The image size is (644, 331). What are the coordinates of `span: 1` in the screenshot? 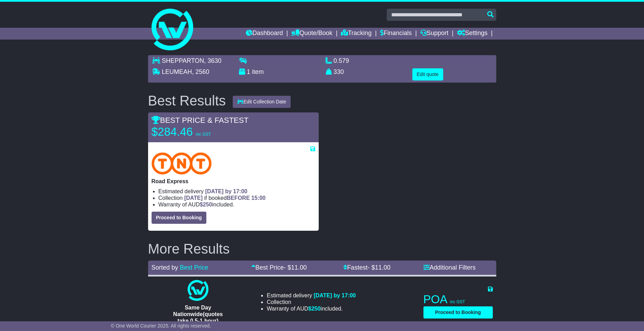 It's located at (249, 72).